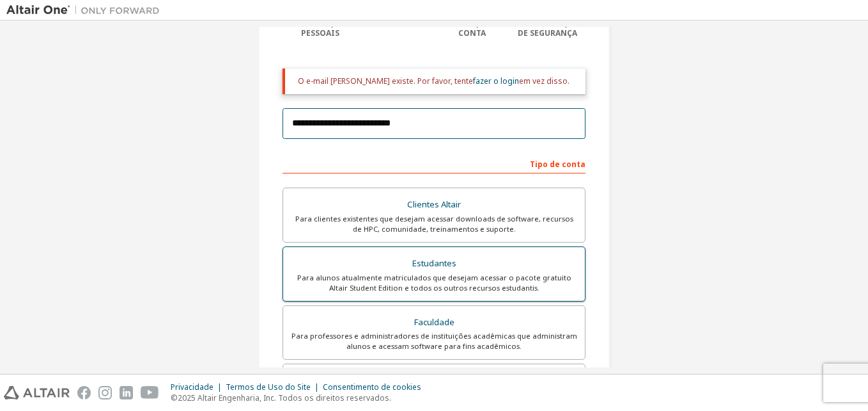 The width and height of the screenshot is (868, 411). Describe the element at coordinates (434, 264) in the screenshot. I see `div: Estudantes` at that location.